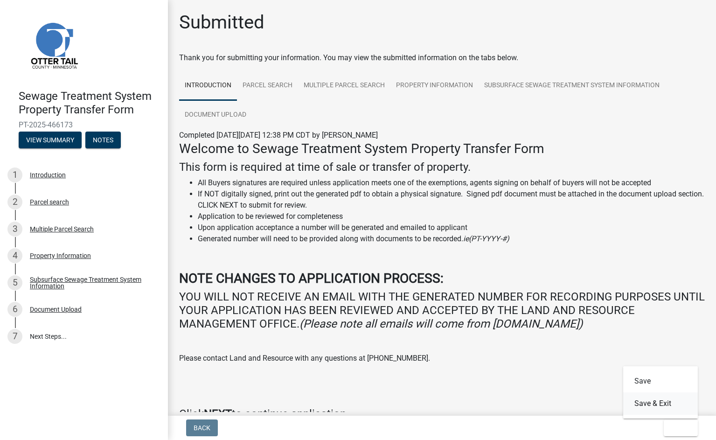 Image resolution: width=716 pixels, height=440 pixels. I want to click on div: Parcel search, so click(49, 202).